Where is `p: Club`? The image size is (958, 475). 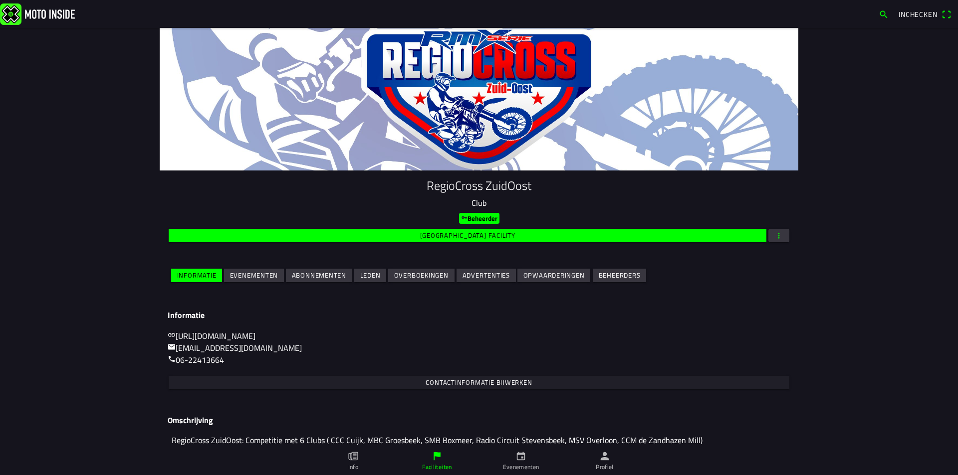
p: Club is located at coordinates (479, 203).